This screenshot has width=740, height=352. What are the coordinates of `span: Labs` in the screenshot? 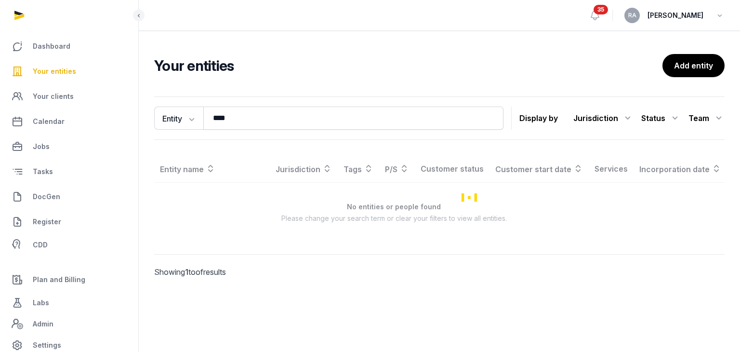 It's located at (41, 302).